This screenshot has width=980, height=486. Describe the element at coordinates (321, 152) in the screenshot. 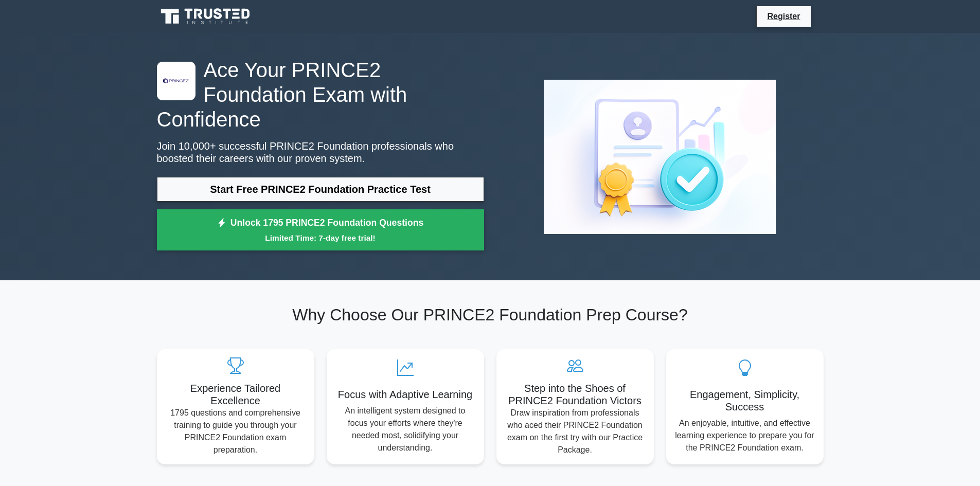

I see `p: Join 10,000+ successful PRINCE2 Foundation professionals who boosted their careers with our prove...` at that location.